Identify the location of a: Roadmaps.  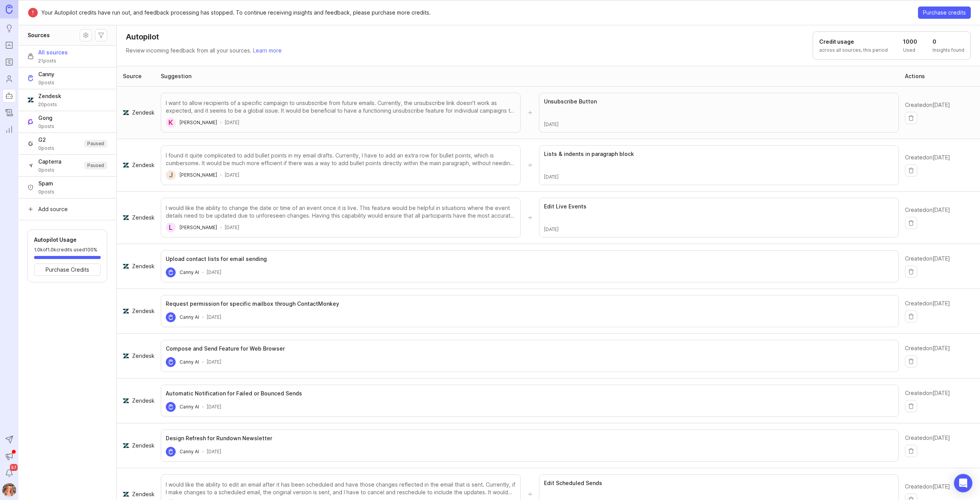
(9, 62).